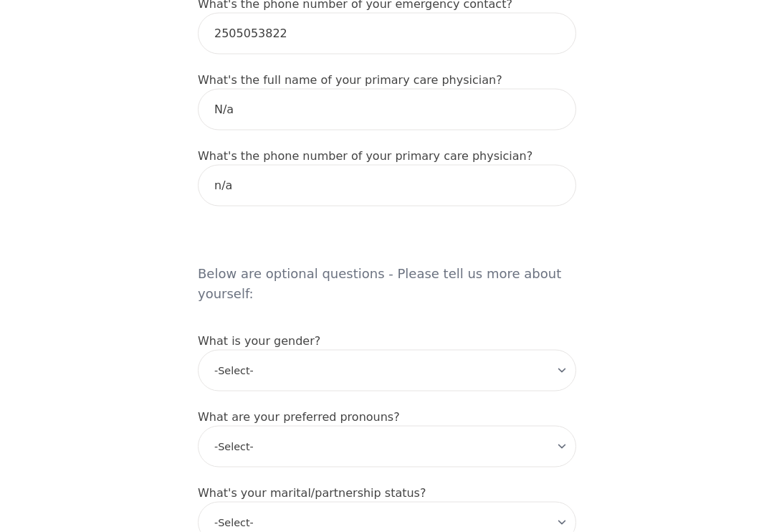  What do you see at coordinates (365, 156) in the screenshot?
I see `label: What's the phone number of your primary care physician?` at bounding box center [365, 156].